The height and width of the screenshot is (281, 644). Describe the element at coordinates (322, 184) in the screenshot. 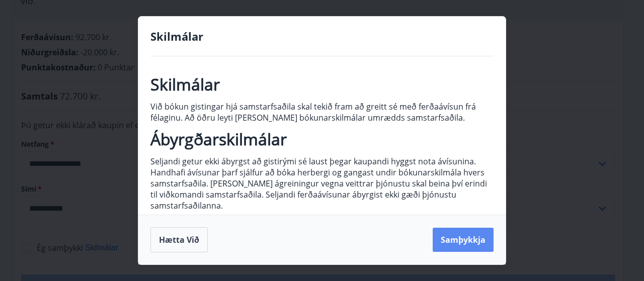

I see `p: Seljandi getur ekki ábyrgst að gistirými sé laust þegar kaupandi hyggst nota ávísunina. Handhafi ...` at that location.